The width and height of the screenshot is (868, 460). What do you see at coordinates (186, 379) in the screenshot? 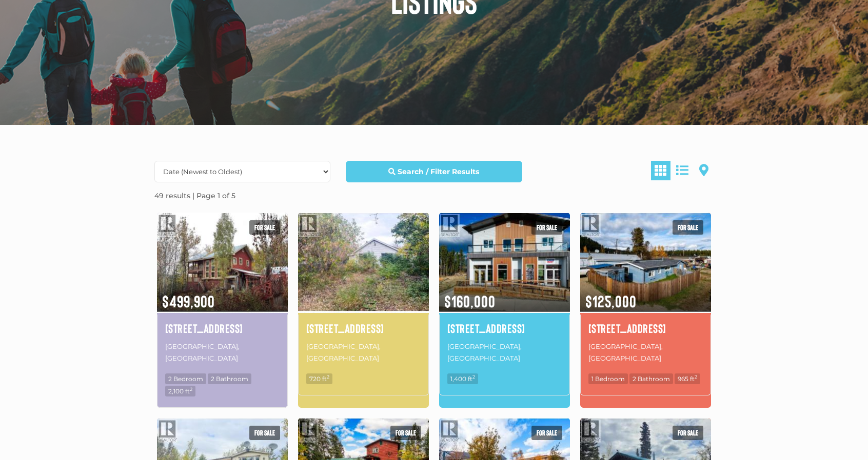
I see `span: 2 Bedroom` at bounding box center [186, 379].